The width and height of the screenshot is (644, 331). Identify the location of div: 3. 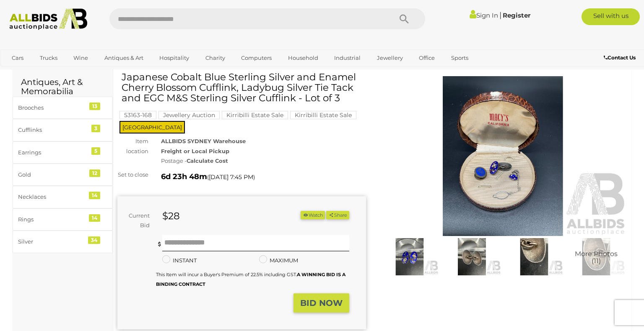
(95, 129).